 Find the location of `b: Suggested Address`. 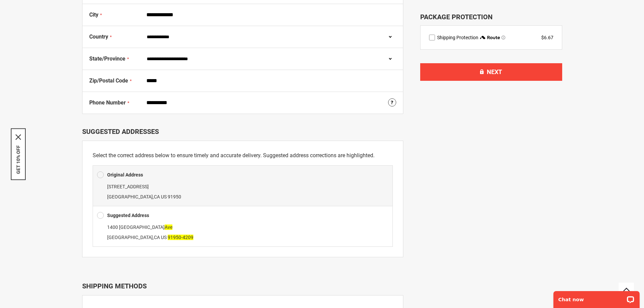

b: Suggested Address is located at coordinates (128, 215).